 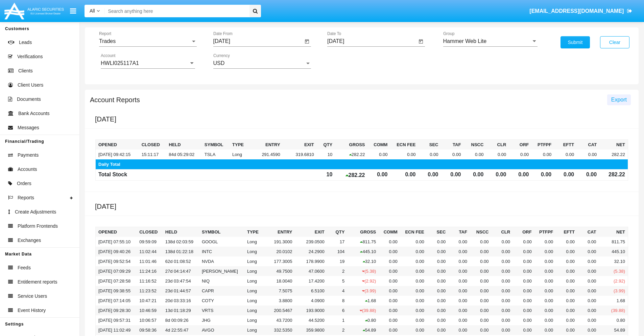 I want to click on span: Clients, so click(x=25, y=71).